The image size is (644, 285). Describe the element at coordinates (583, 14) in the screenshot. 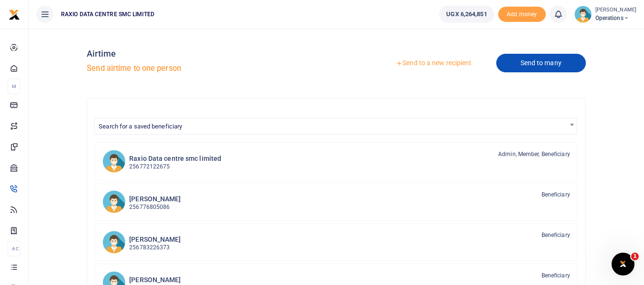

I see `img: profile-user` at that location.